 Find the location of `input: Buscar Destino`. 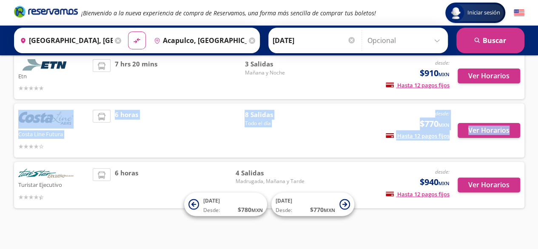

input: Buscar Destino is located at coordinates (199, 40).